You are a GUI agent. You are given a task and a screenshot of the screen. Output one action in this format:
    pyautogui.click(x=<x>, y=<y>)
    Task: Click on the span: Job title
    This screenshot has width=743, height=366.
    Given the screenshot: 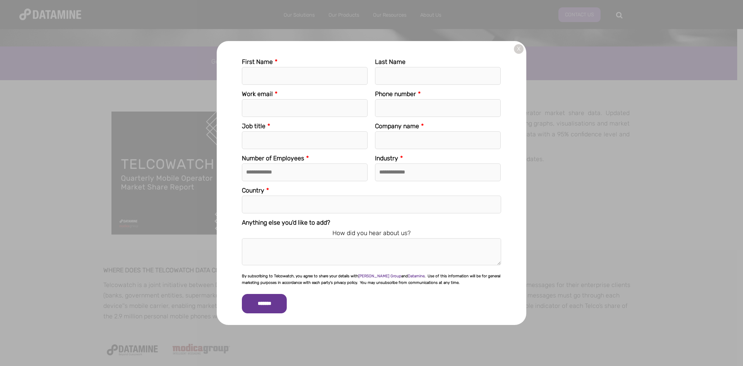 What is the action you would take?
    pyautogui.click(x=254, y=126)
    